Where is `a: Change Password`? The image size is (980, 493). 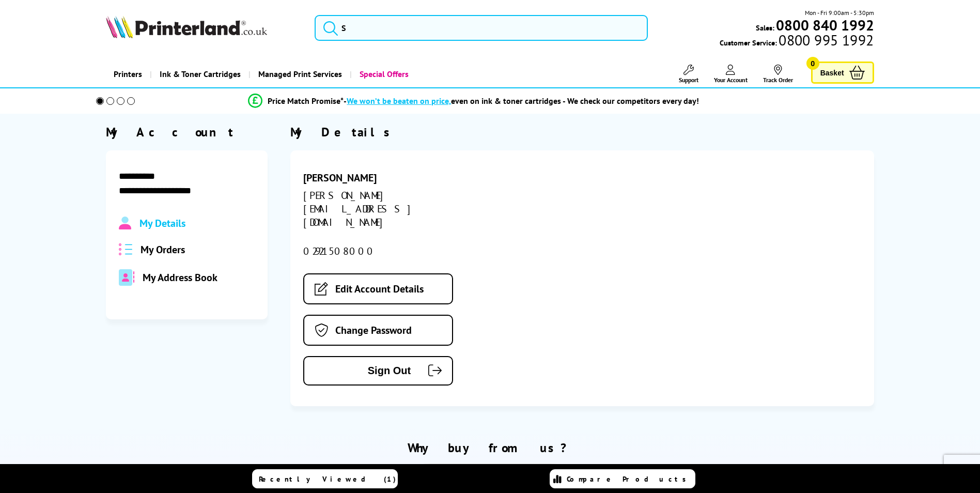 a: Change Password is located at coordinates (378, 330).